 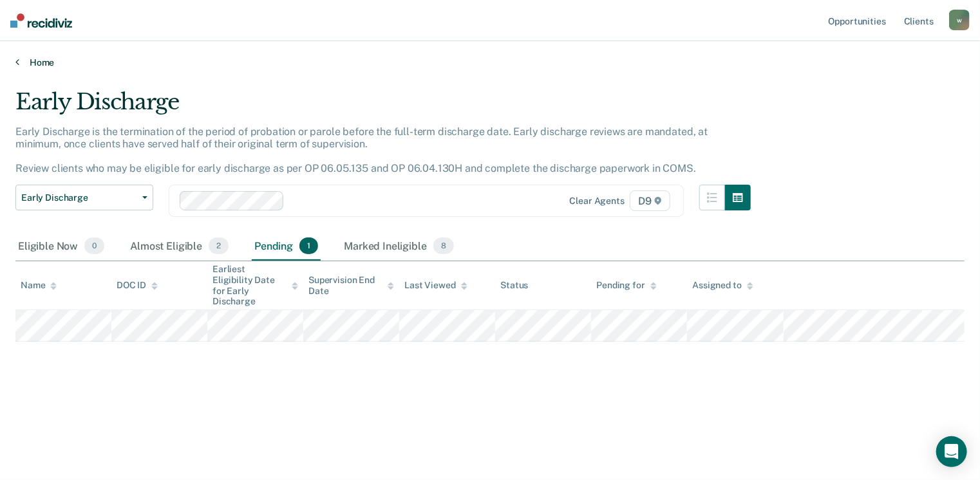 I want to click on button: w, so click(x=960, y=20).